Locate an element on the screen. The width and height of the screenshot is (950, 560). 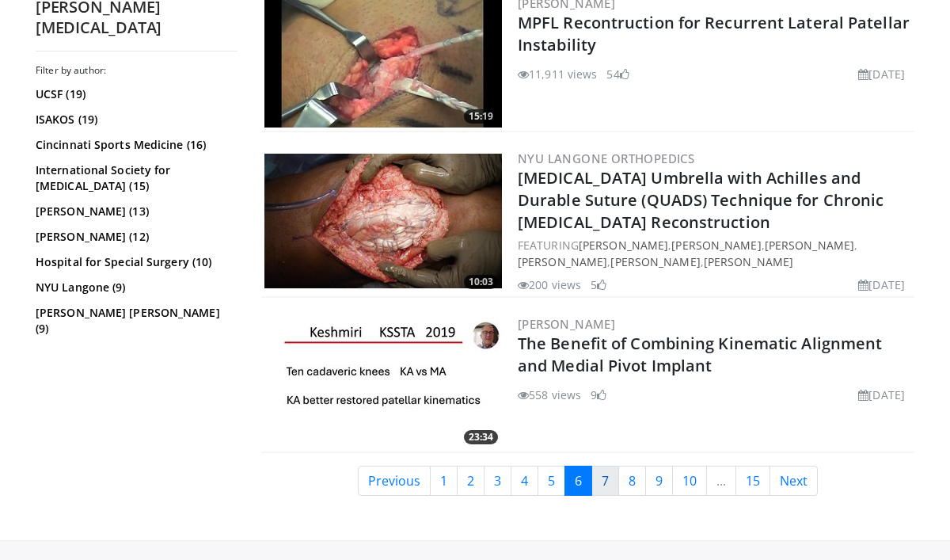
a: MPFL Recontruction for Recurrent Lateral Patellar Instability is located at coordinates (713, 34).